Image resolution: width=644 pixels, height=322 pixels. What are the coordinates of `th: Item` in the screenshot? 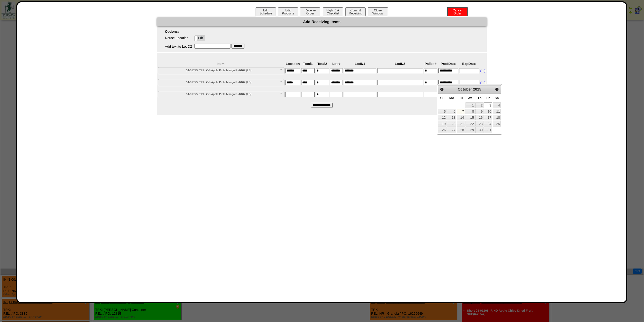 It's located at (221, 64).